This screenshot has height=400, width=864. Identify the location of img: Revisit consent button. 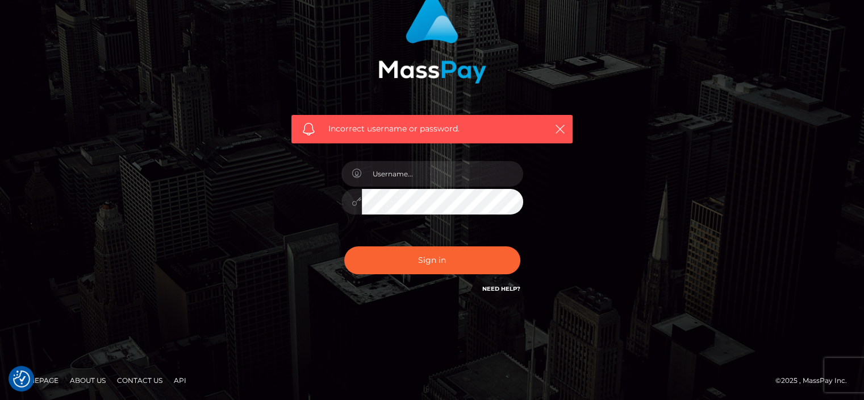
(22, 379).